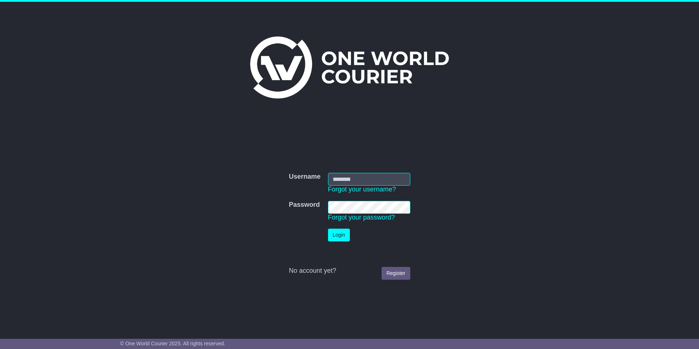 This screenshot has width=699, height=349. What do you see at coordinates (305, 177) in the screenshot?
I see `label: Username` at bounding box center [305, 177].